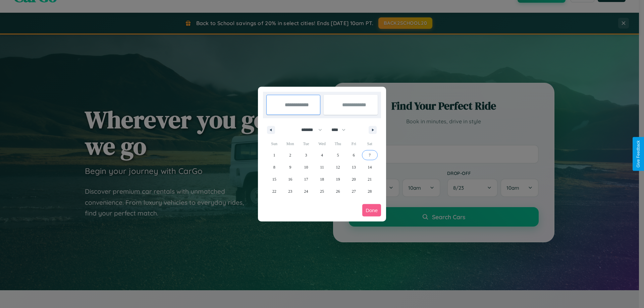 This screenshot has height=308, width=644. Describe the element at coordinates (306, 180) in the screenshot. I see `span: 17` at that location.